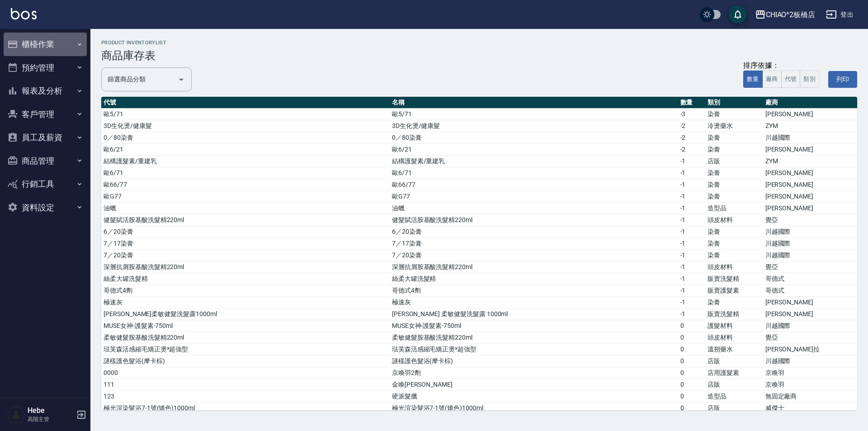 Image resolution: width=868 pixels, height=431 pixels. What do you see at coordinates (734, 326) in the screenshot?
I see `td: 護髮材料` at bounding box center [734, 326].